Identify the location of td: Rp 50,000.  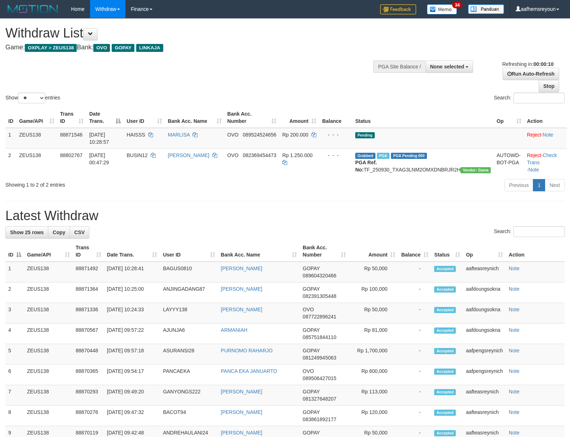
(373, 313).